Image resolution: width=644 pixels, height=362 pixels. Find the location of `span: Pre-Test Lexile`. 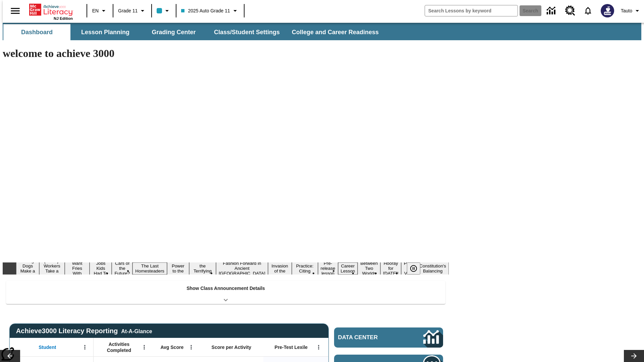

span: Pre-Test Lexile is located at coordinates (291, 347).